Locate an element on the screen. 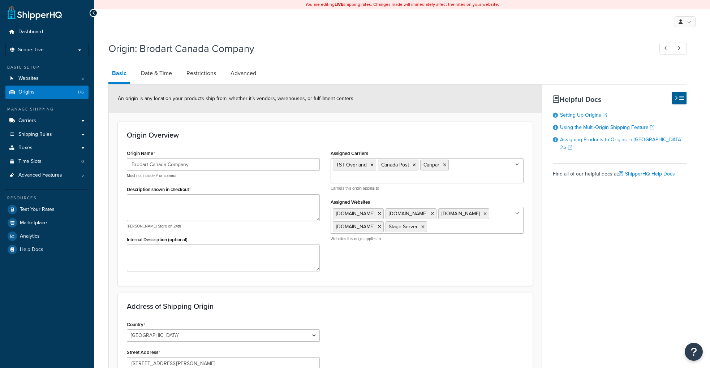 This screenshot has height=368, width=710. span: Carriers is located at coordinates (27, 121).